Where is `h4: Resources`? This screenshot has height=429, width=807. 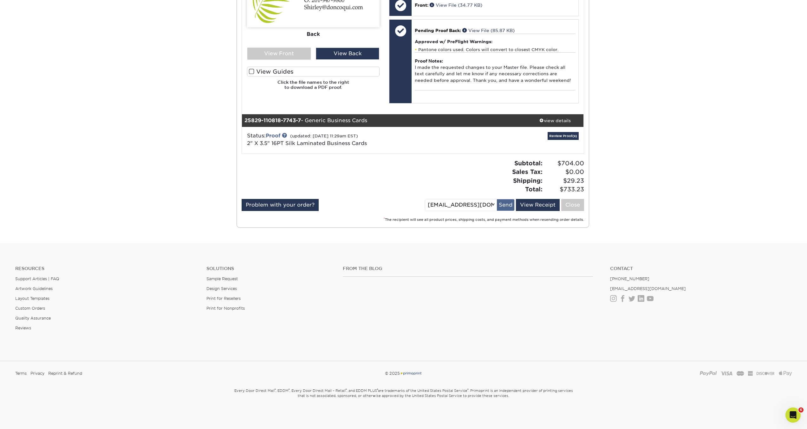
h4: Resources is located at coordinates (106, 268).